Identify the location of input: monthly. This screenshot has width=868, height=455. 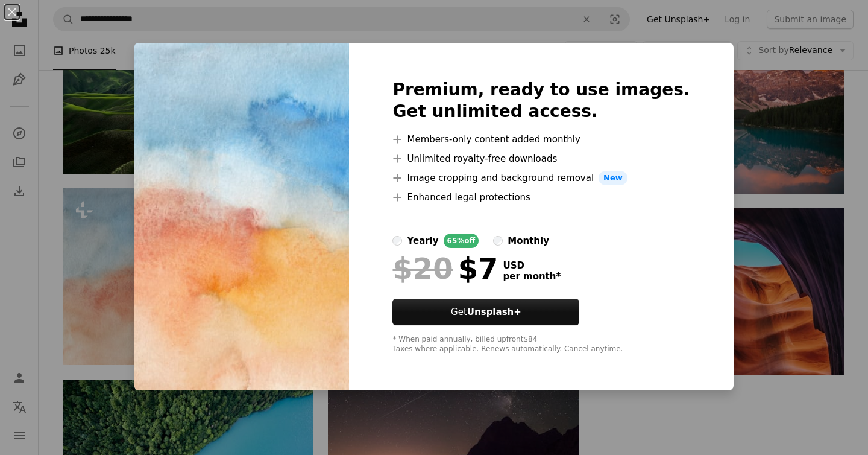
(498, 241).